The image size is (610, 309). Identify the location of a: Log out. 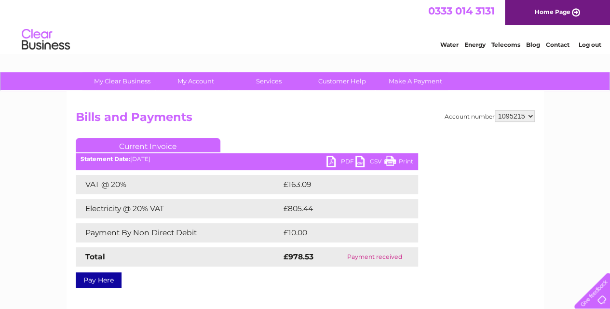
(589, 44).